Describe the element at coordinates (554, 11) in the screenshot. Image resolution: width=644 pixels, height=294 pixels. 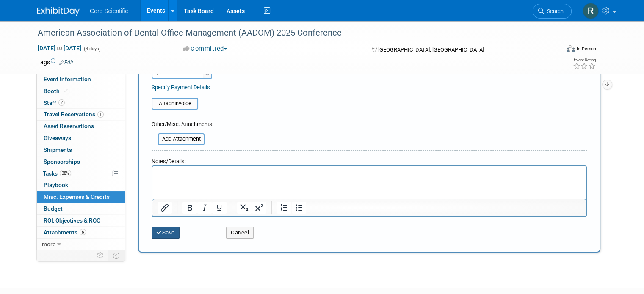
I see `span: Search` at that location.